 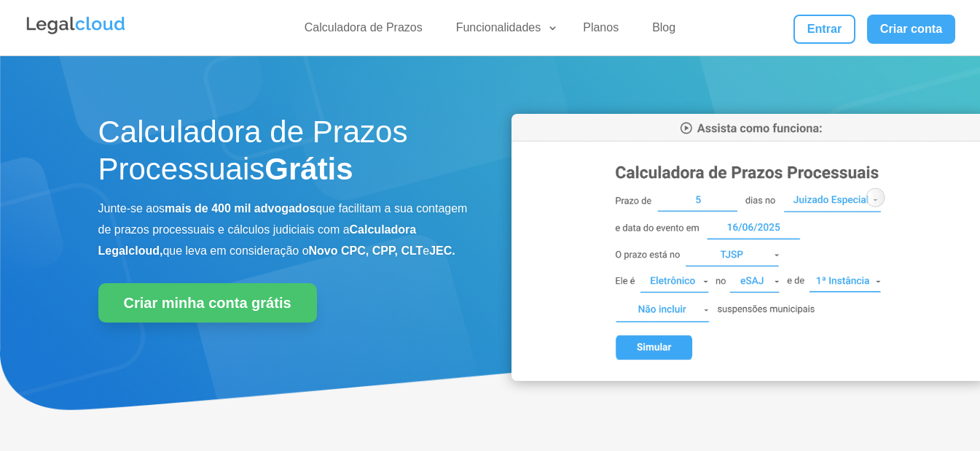 I want to click on a: Criar minha conta grátis, so click(x=208, y=303).